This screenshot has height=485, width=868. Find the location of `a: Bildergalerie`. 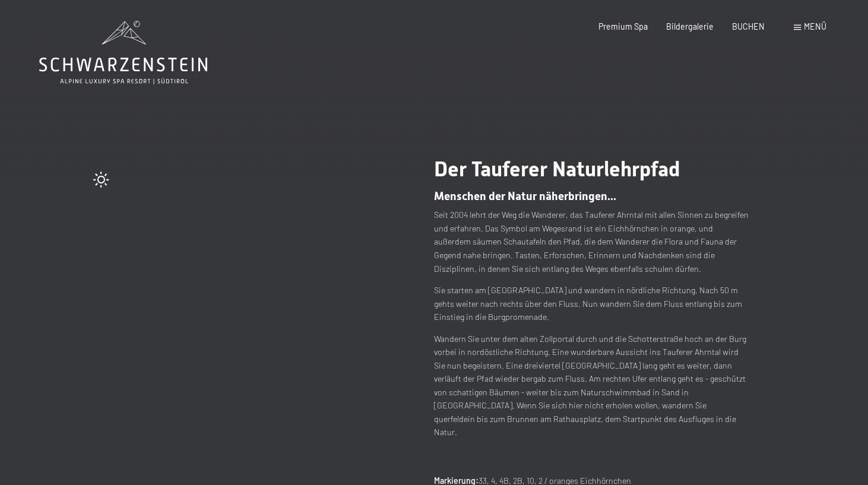

a: Bildergalerie is located at coordinates (690, 26).